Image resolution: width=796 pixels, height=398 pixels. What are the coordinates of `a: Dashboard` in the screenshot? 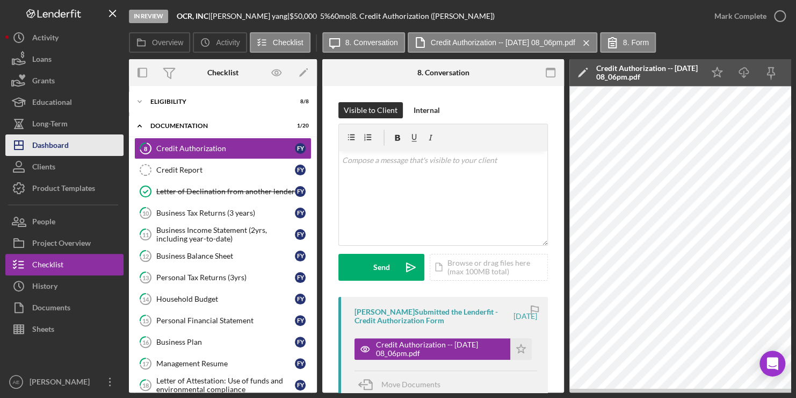 It's located at (64, 145).